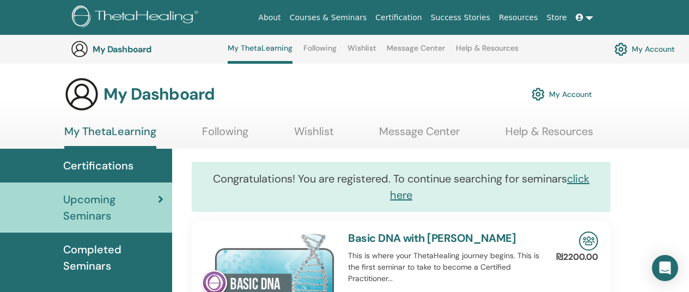 This screenshot has width=689, height=292. What do you see at coordinates (460, 17) in the screenshot?
I see `a: Success Stories` at bounding box center [460, 17].